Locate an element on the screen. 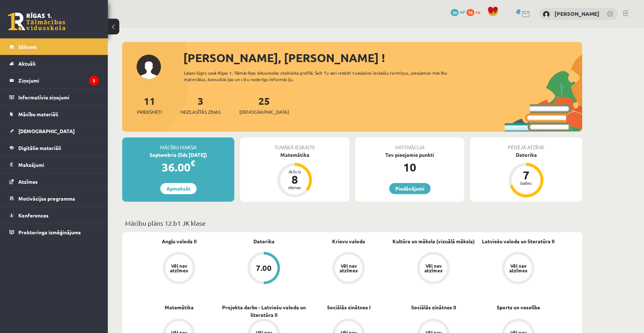  div: Tuvākā ieskaite is located at coordinates (295, 145).